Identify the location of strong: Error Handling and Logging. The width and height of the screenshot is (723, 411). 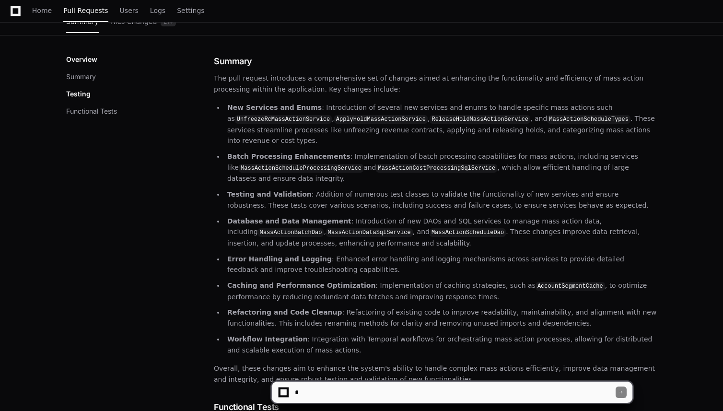
(279, 259).